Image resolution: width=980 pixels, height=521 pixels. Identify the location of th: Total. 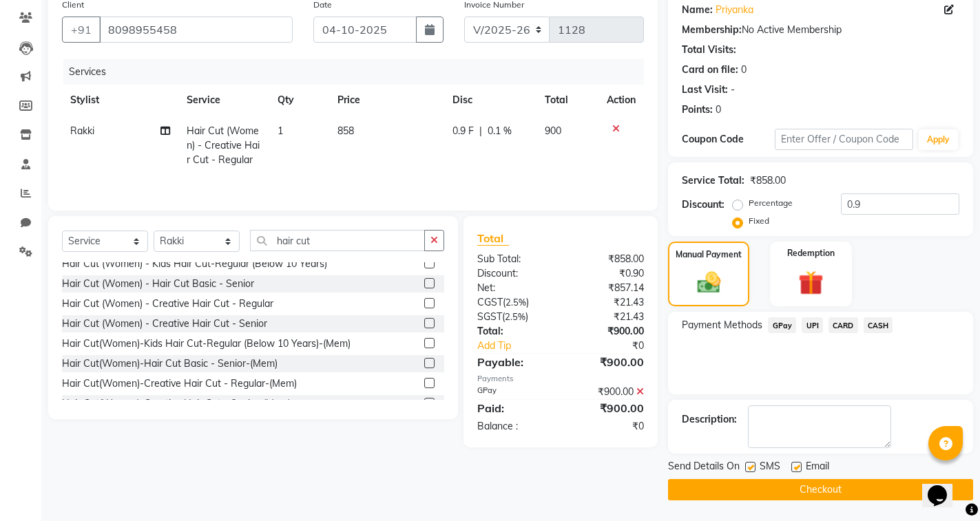
(567, 100).